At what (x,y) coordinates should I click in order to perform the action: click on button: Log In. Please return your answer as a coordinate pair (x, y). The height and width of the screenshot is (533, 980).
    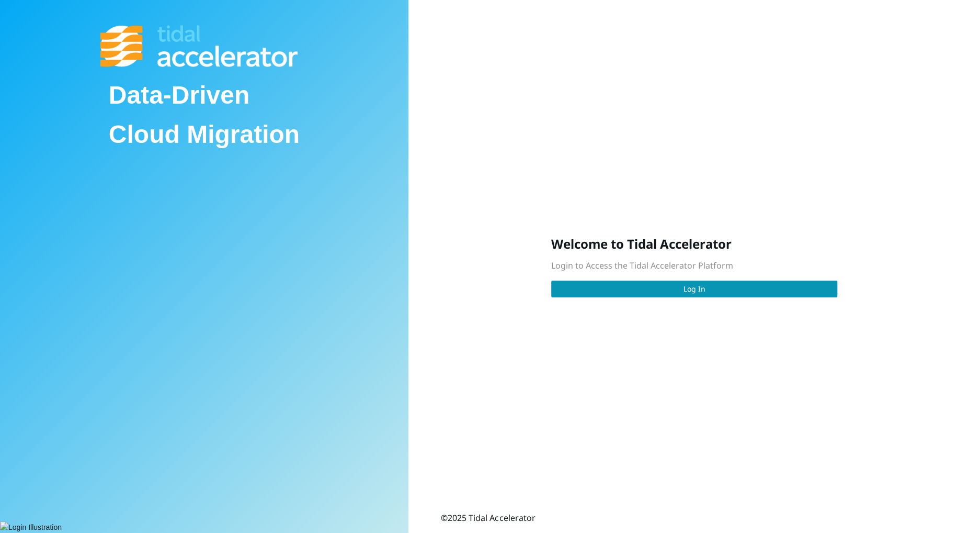
    Looking at the image, I should click on (694, 289).